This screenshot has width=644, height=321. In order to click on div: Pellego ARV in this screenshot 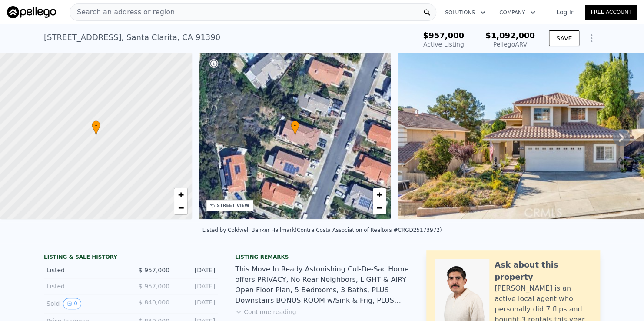, I will do `click(510, 44)`.